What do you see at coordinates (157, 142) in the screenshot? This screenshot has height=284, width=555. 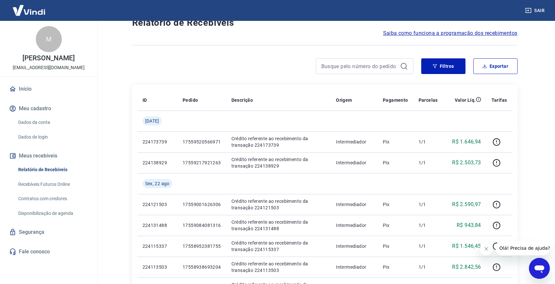 I see `p: 224173739` at bounding box center [157, 142].